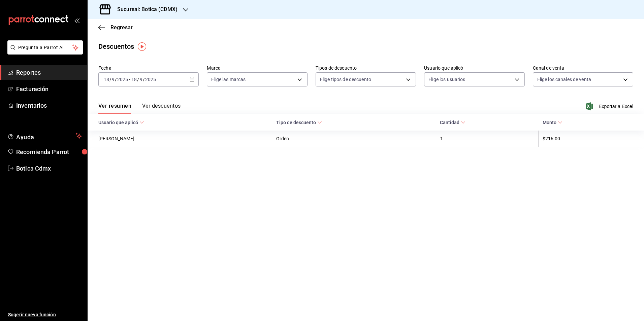 The height and width of the screenshot is (321, 644). I want to click on label: Canal de venta, so click(583, 68).